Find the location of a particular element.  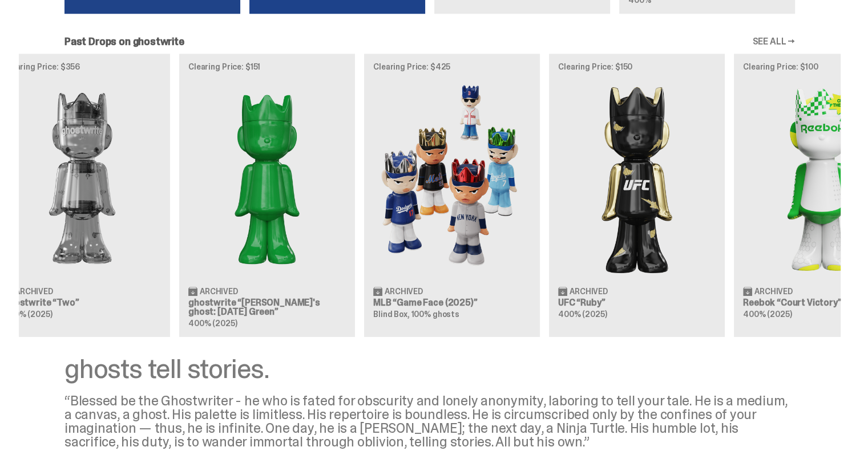

p: Clearing Price: $356 is located at coordinates (83, 67).